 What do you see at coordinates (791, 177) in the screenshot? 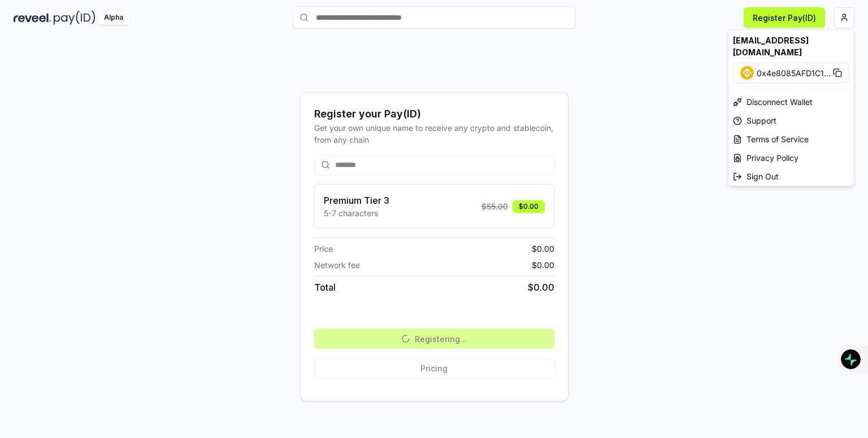
I see `div: Sign Out` at bounding box center [791, 177].